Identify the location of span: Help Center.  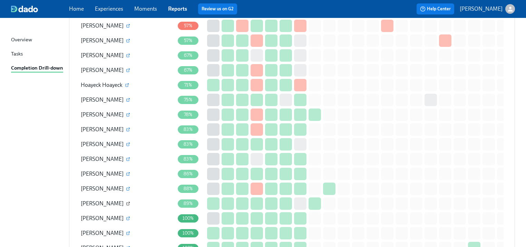
(435, 9).